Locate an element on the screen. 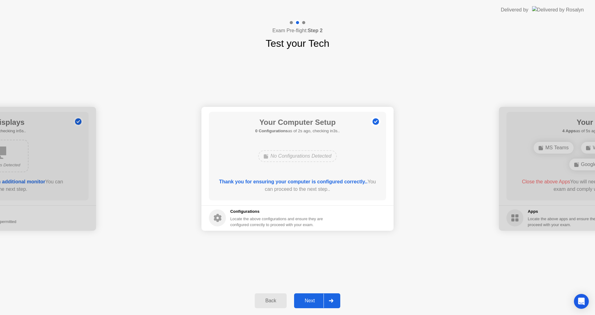 Image resolution: width=595 pixels, height=315 pixels. div: Delivered by is located at coordinates (514, 10).